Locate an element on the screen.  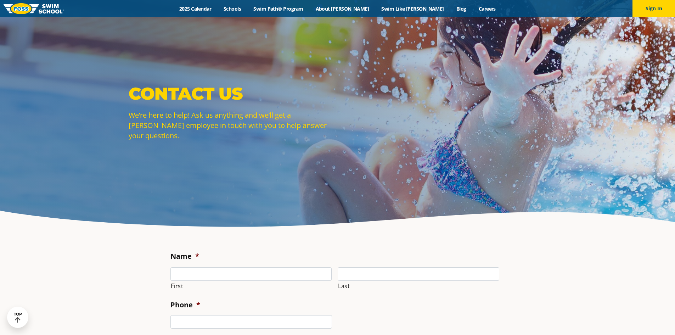
label: Last is located at coordinates (419, 286).